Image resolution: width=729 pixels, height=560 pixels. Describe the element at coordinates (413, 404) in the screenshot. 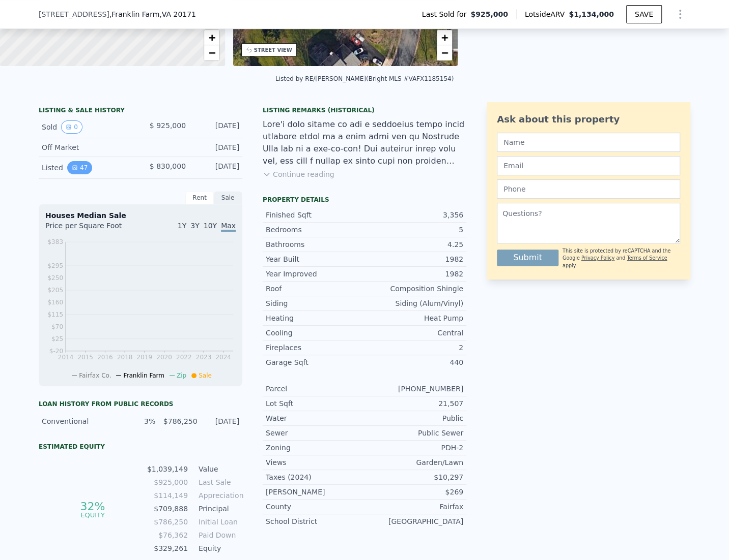

I see `div: 21,507` at that location.